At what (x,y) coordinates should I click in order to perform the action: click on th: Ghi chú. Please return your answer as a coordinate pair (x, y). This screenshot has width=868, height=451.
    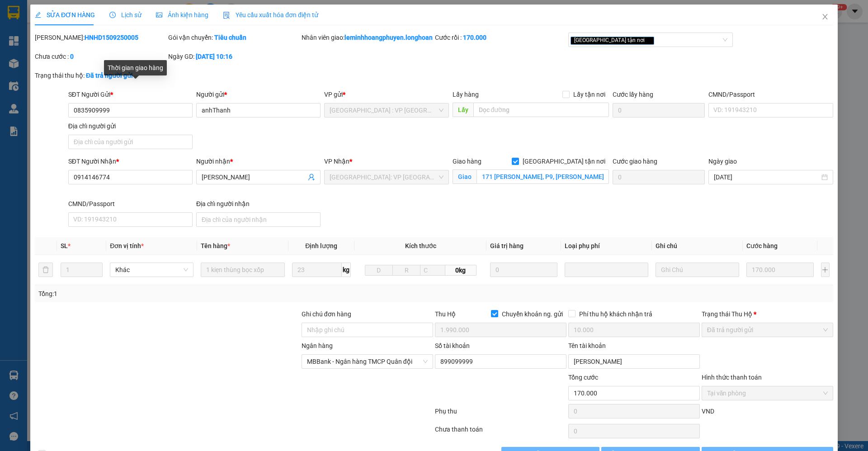
    Looking at the image, I should click on (697, 246).